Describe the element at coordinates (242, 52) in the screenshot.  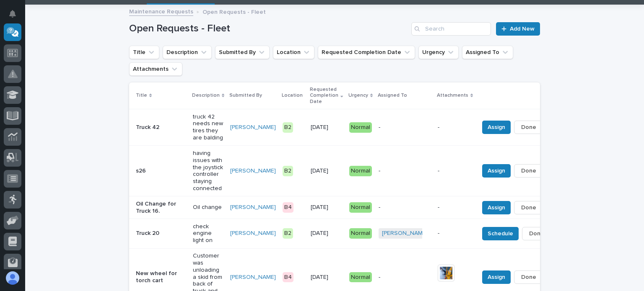
I see `button: Submitted By` at that location.